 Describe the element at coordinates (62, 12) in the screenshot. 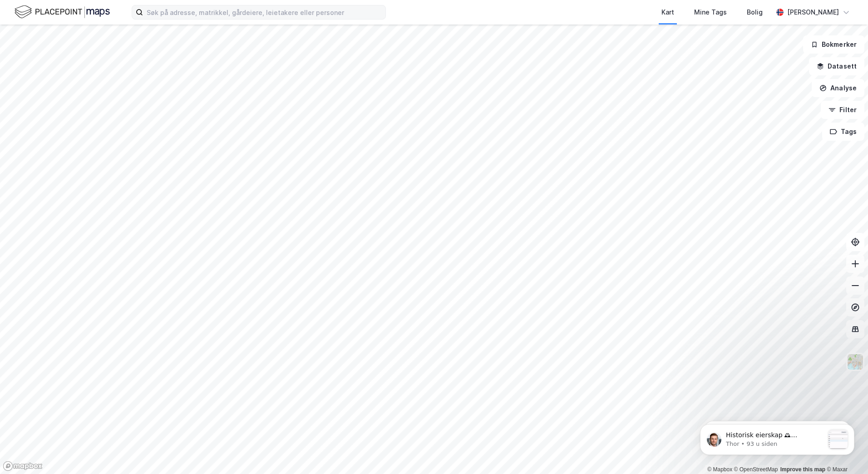

I see `img: logo.f888ab2527a4732fd821a326f86c7f29.svg` at that location.